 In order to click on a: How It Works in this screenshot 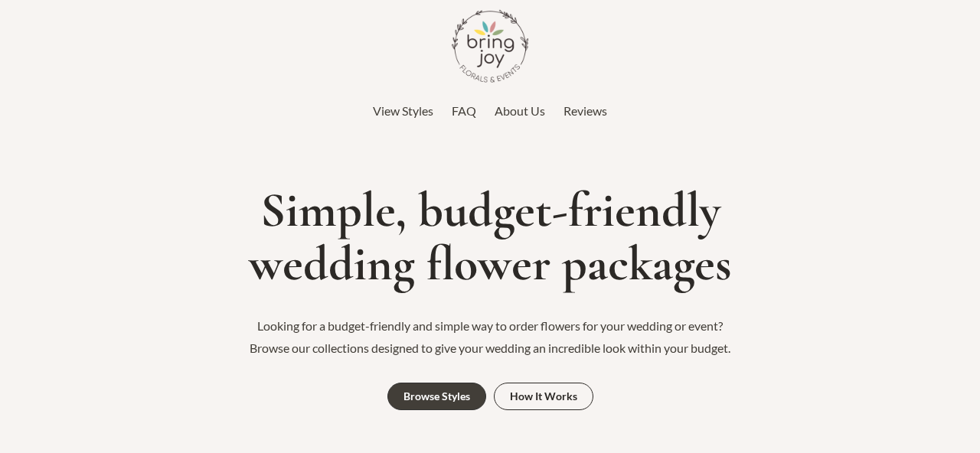, I will do `click(544, 396)`.